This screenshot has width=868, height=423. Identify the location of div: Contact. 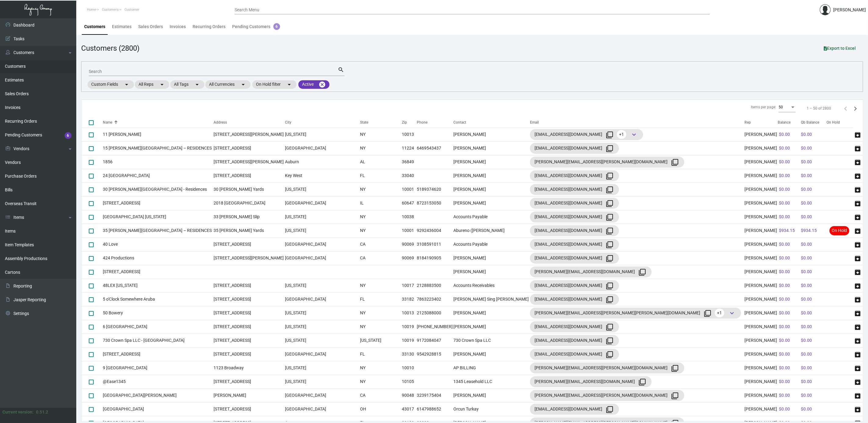
(460, 122).